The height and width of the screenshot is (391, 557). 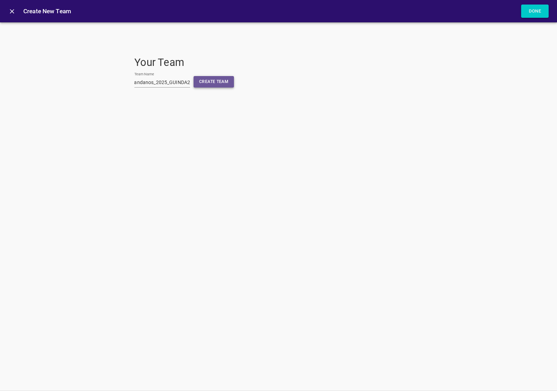 I want to click on h4: Your Team, so click(x=279, y=62).